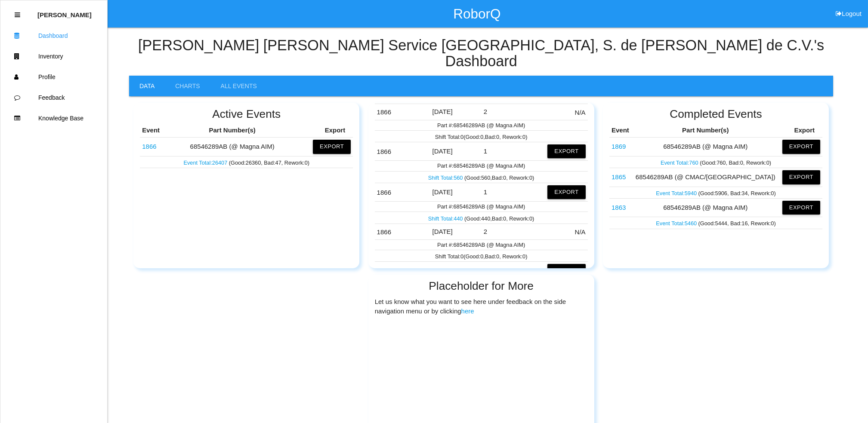  What do you see at coordinates (677, 193) in the screenshot?
I see `a: Event Total:5940` at bounding box center [677, 193].